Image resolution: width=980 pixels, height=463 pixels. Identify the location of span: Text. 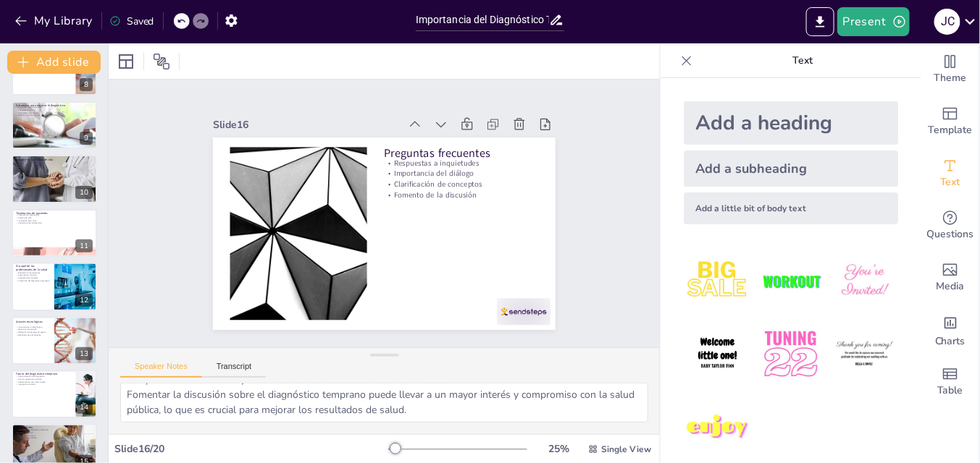
(950, 182).